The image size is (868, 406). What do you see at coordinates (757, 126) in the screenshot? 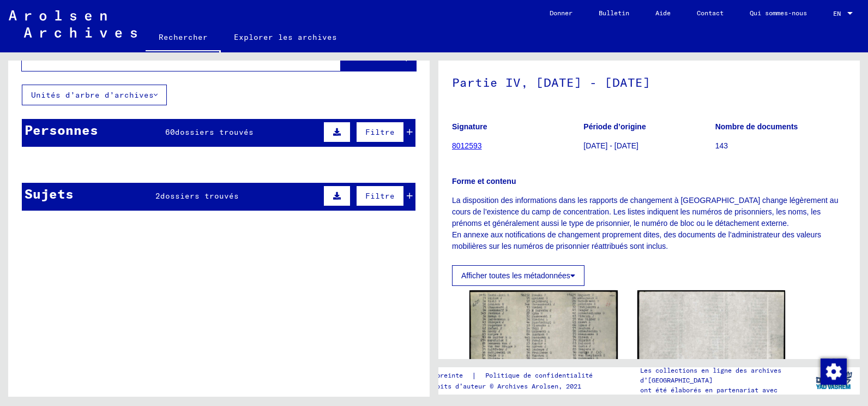
I see `b: Nombre de documents` at bounding box center [757, 126].